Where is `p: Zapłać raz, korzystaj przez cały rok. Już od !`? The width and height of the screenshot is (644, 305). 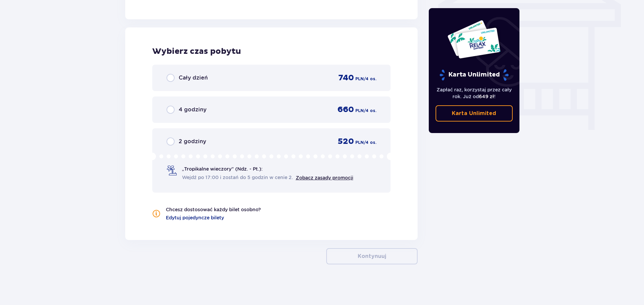
p: Zapłać raz, korzystaj przez cały rok. Już od ! is located at coordinates (474, 93).